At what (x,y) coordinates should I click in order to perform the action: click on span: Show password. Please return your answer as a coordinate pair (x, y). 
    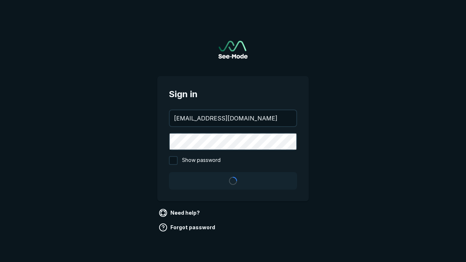
    Looking at the image, I should click on (201, 161).